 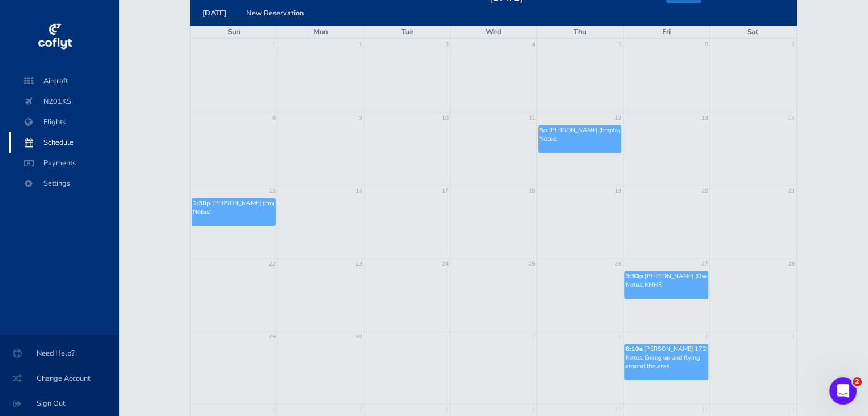 What do you see at coordinates (64, 81) in the screenshot?
I see `span: Aircraft` at bounding box center [64, 81].